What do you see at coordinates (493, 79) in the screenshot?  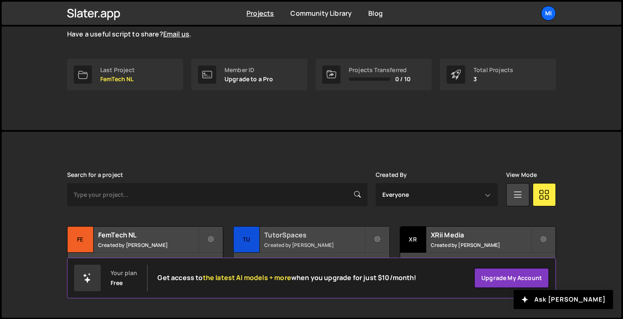 I see `p: 3` at bounding box center [493, 79].